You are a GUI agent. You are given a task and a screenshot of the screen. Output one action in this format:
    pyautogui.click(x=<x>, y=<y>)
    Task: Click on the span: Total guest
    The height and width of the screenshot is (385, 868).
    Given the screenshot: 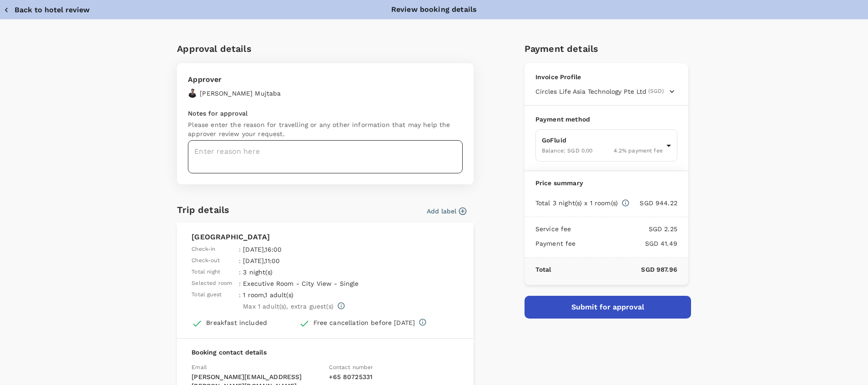 What is the action you would take?
    pyautogui.click(x=206, y=294)
    